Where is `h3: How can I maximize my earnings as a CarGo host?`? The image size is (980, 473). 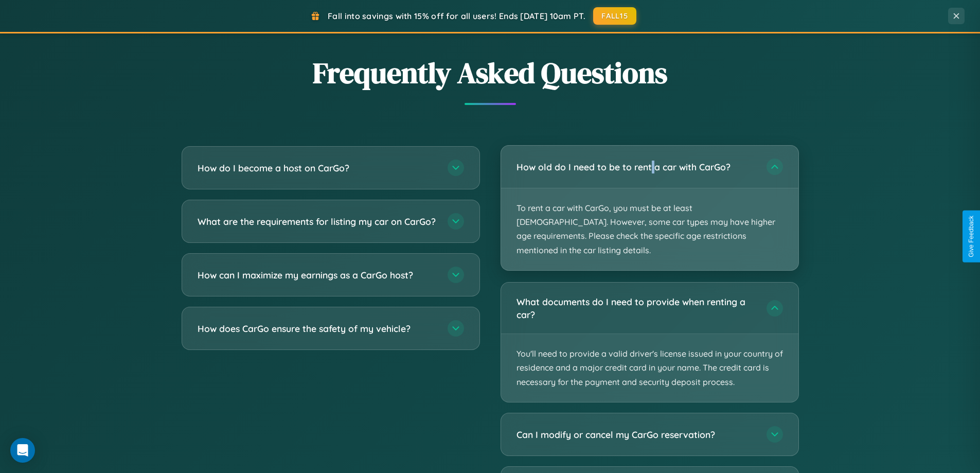
h3: How can I maximize my earnings as a CarGo host? is located at coordinates (317, 275).